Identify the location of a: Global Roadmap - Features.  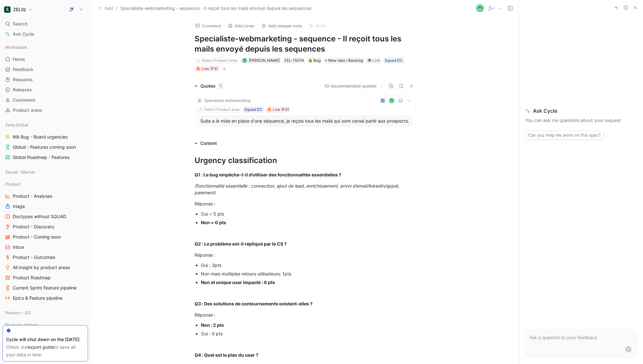
(45, 158).